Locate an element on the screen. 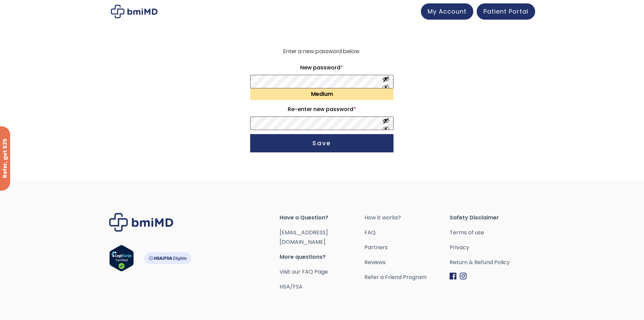 The image size is (644, 320). label: Re-enter new password is located at coordinates (322, 110).